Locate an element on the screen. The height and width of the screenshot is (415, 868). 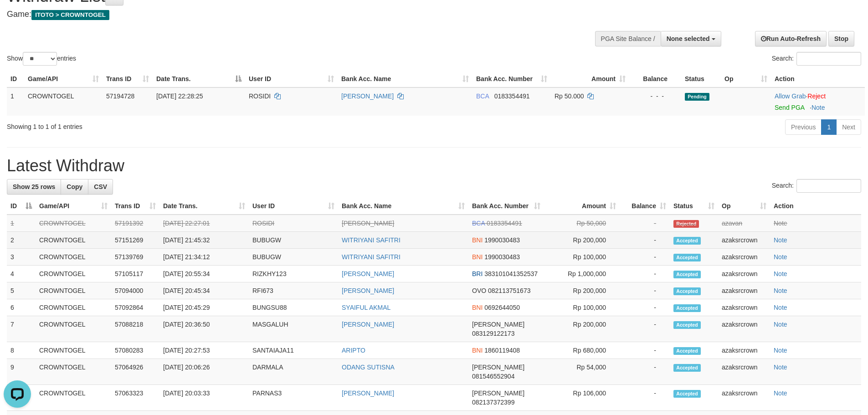
span: Rejected is located at coordinates (686, 224).